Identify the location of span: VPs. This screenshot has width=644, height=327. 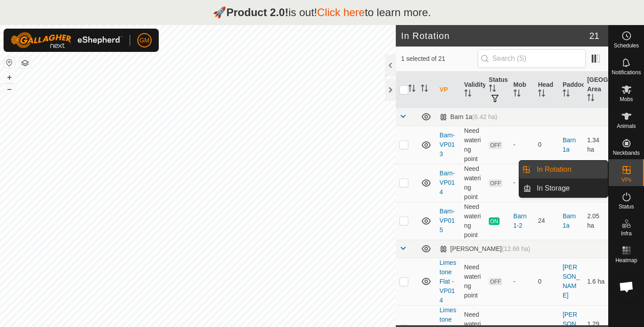
(626, 180).